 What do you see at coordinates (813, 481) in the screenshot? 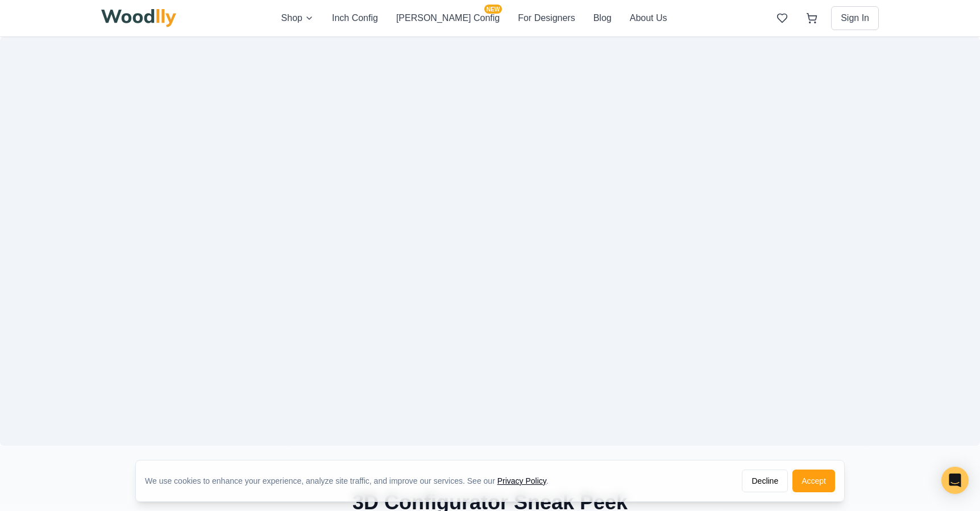
I see `button: Accept` at bounding box center [813, 481].